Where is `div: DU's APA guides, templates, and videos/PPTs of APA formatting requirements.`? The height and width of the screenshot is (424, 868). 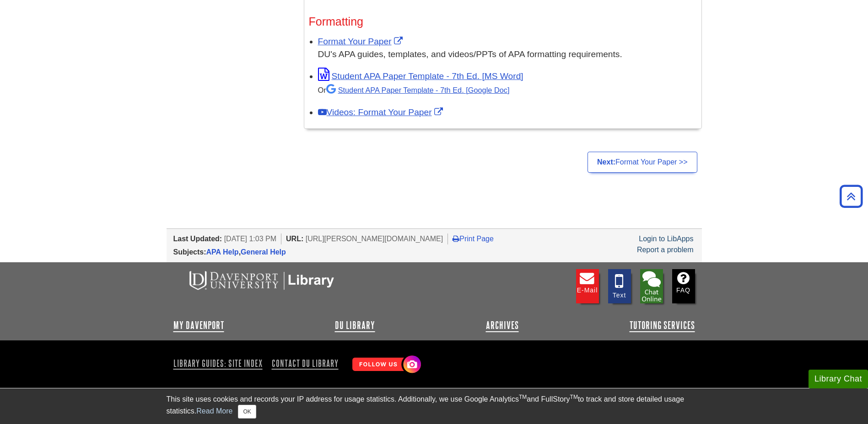
div: DU's APA guides, templates, and videos/PPTs of APA formatting requirements. is located at coordinates (507, 54).